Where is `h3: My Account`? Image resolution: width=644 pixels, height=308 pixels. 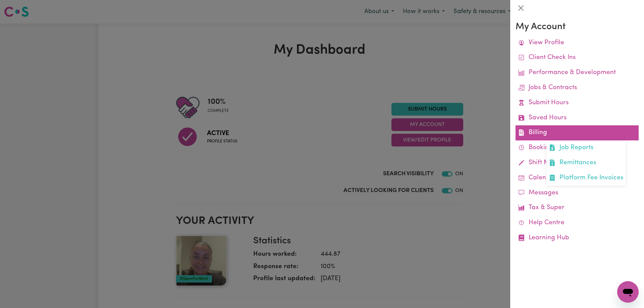
h3: My Account is located at coordinates (577, 27).